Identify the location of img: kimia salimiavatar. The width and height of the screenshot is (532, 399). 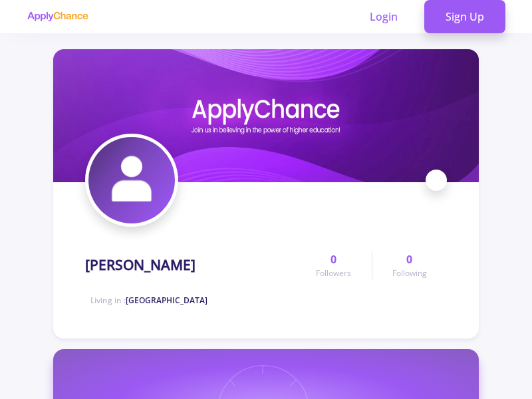
(132, 181).